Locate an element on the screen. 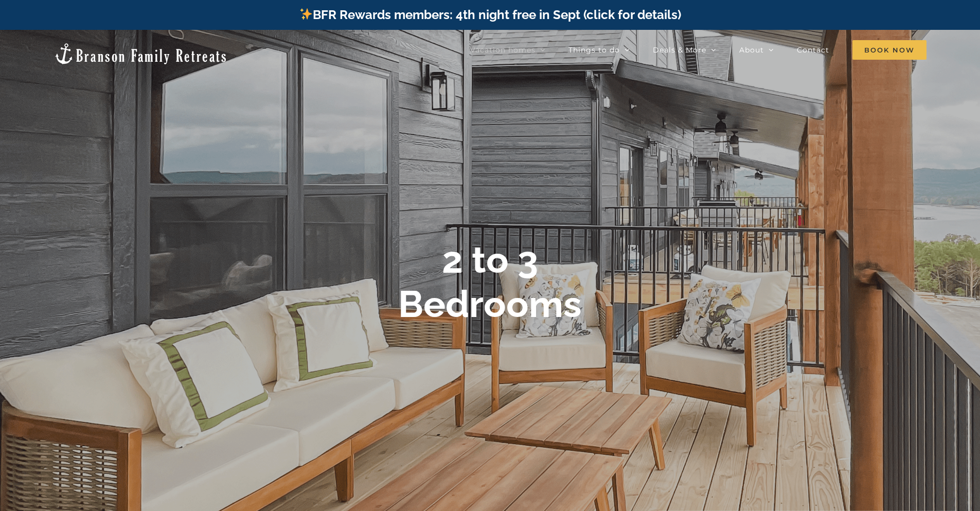 This screenshot has height=511, width=980. a: Vacation homes is located at coordinates (508, 50).